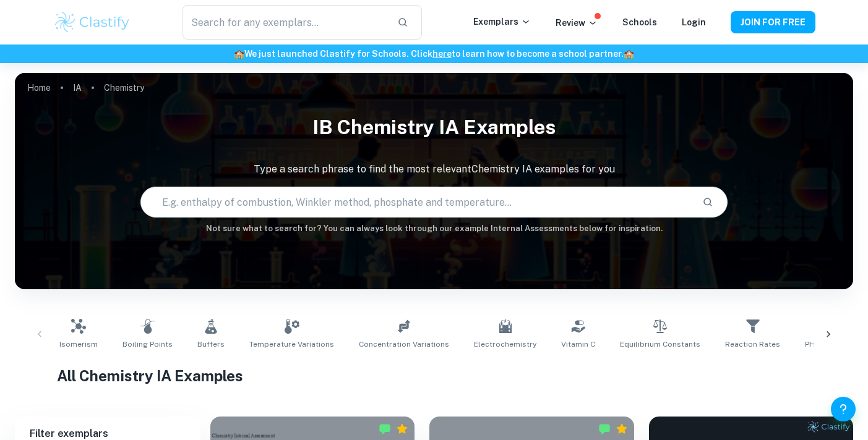 This screenshot has width=868, height=440. I want to click on a: Home, so click(39, 88).